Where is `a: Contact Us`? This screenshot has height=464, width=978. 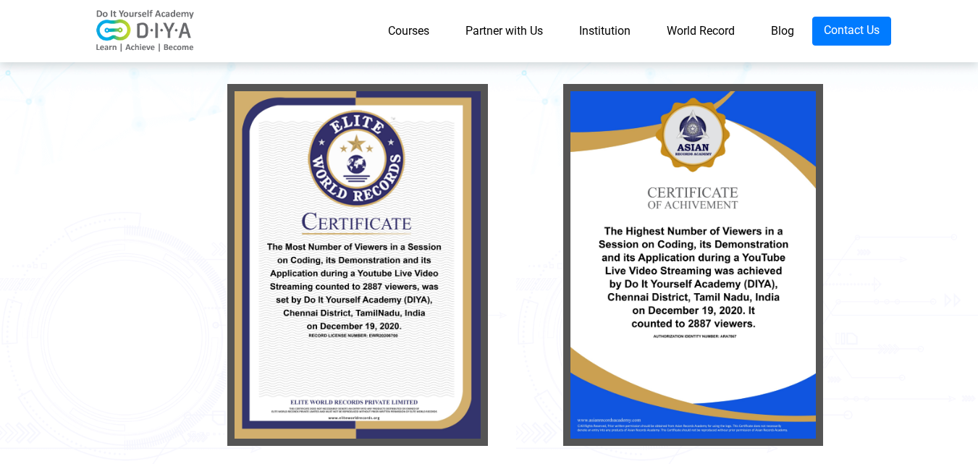 a: Contact Us is located at coordinates (851, 31).